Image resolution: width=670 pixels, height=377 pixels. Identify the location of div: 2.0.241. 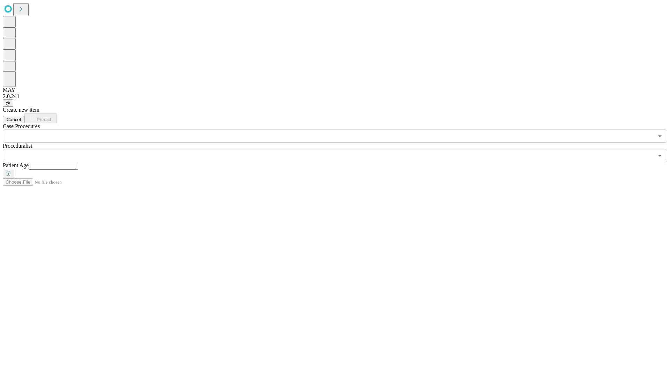
(335, 96).